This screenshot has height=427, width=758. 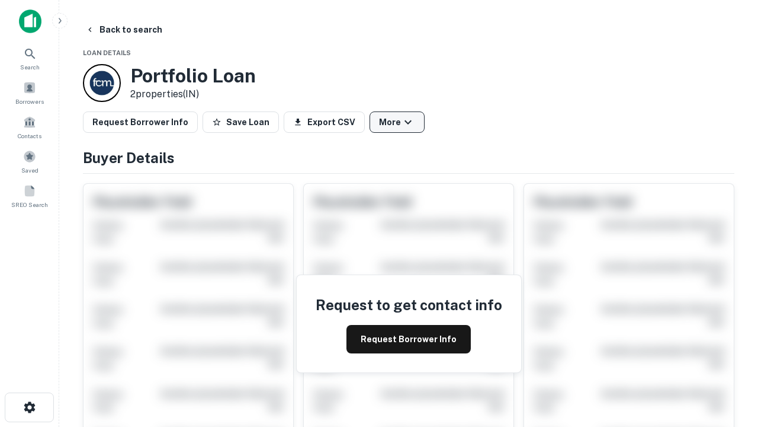 I want to click on div: SREO Search, so click(x=30, y=196).